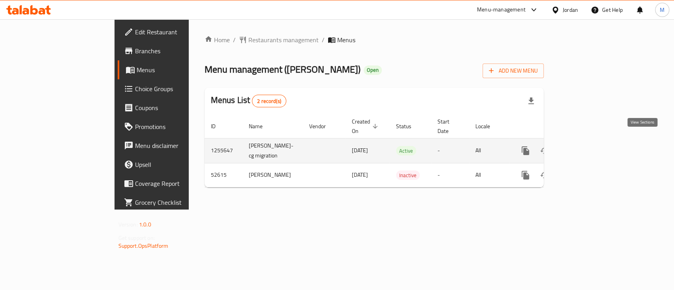 The height and width of the screenshot is (290, 674). I want to click on a: Grocery Checklist, so click(172, 203).